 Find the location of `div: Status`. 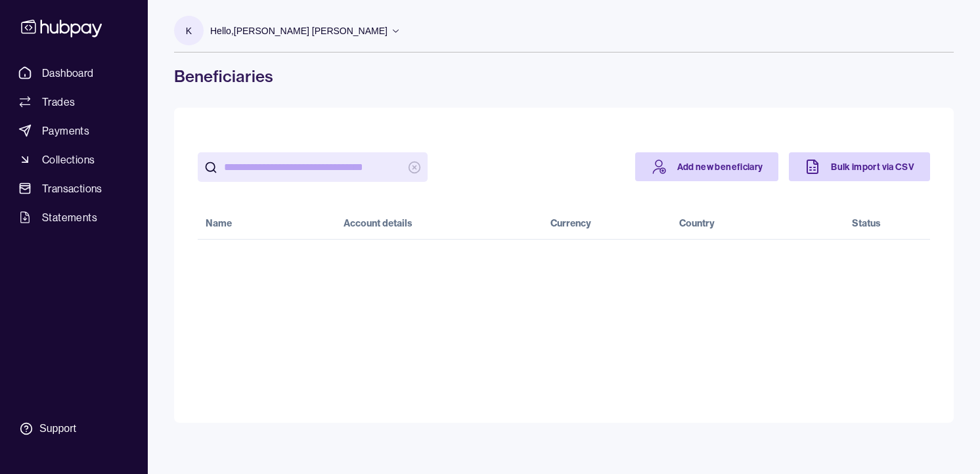

div: Status is located at coordinates (866, 224).